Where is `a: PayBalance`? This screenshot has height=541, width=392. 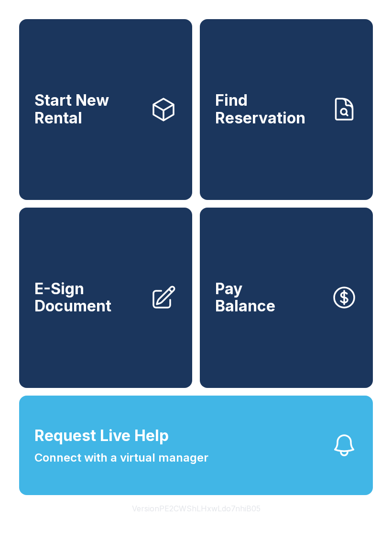 a: PayBalance is located at coordinates (286, 298).